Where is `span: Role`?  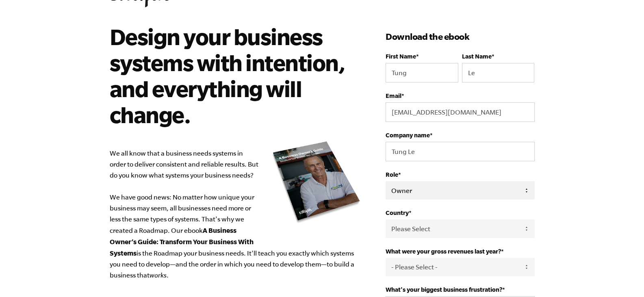 span: Role is located at coordinates (392, 174).